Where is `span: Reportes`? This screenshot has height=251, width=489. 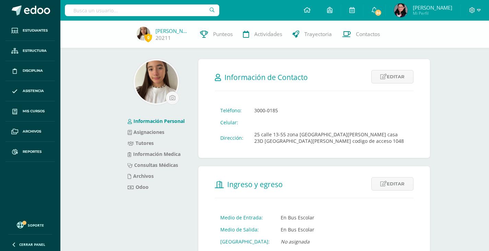
span: Reportes is located at coordinates (32, 152).